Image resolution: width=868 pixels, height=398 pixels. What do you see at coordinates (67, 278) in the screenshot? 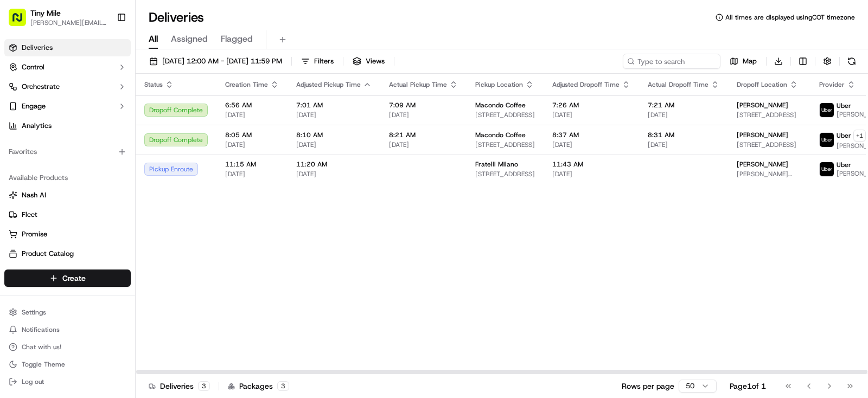
I see `button: Create` at bounding box center [67, 278].